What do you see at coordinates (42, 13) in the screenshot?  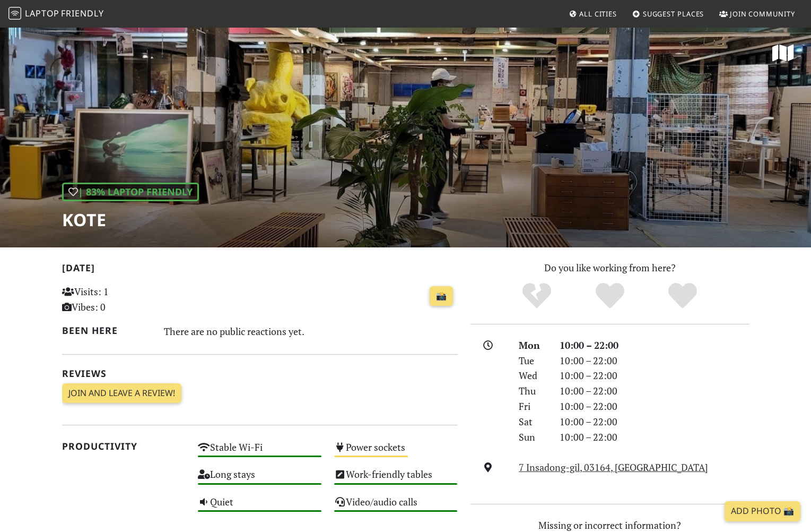 I see `span: Laptop` at bounding box center [42, 13].